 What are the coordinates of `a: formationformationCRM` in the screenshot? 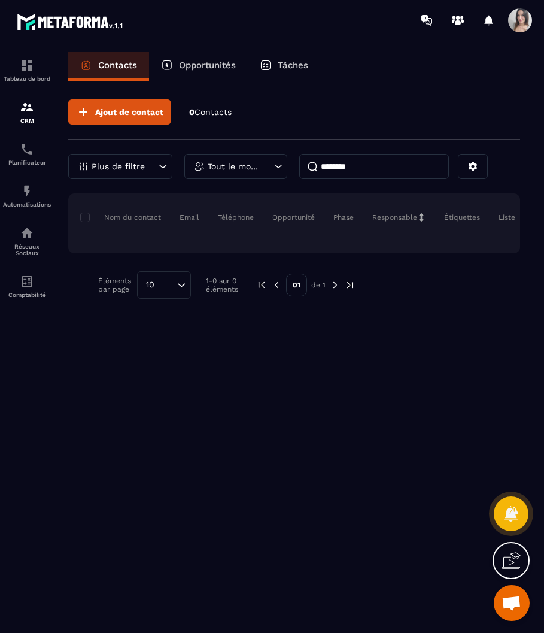 It's located at (27, 112).